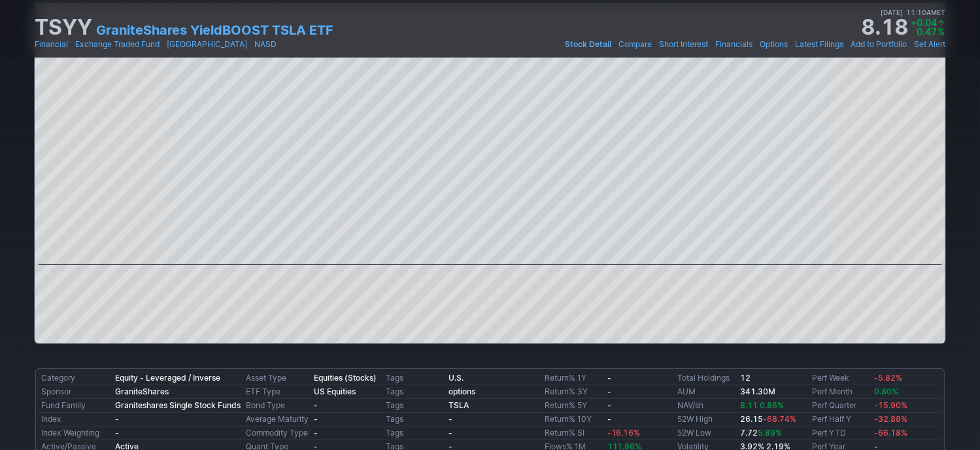  I want to click on span: 0.86%, so click(772, 405).